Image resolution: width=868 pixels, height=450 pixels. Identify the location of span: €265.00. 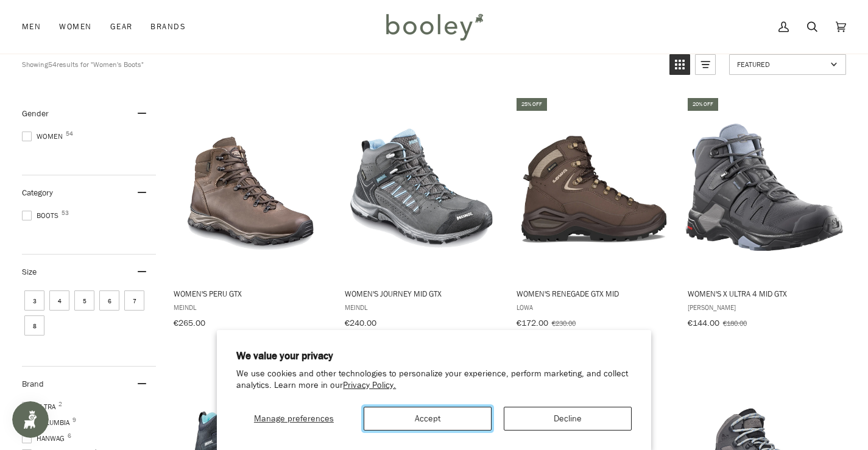
(189, 323).